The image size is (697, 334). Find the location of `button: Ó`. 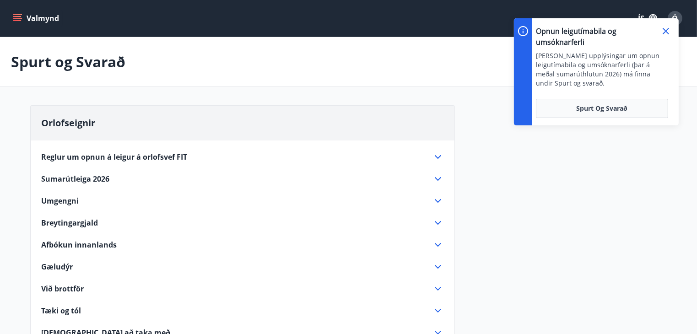

button: Ó is located at coordinates (675, 18).